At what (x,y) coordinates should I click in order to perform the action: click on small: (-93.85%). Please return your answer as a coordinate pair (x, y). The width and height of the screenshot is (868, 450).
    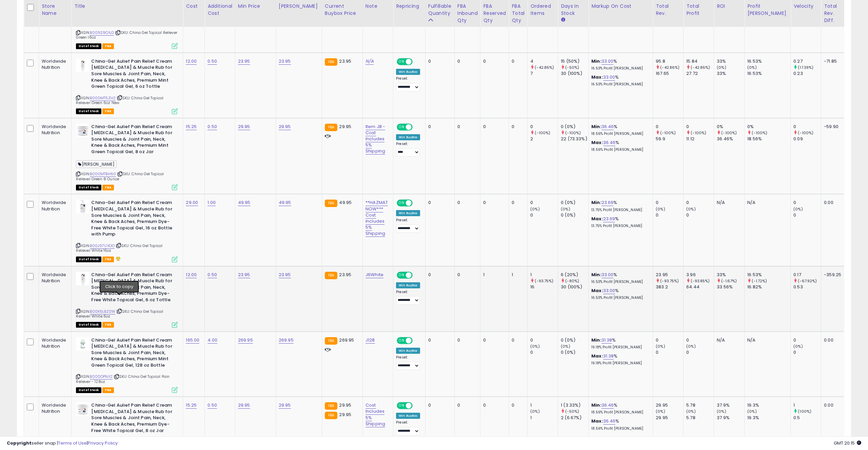
    Looking at the image, I should click on (700, 281).